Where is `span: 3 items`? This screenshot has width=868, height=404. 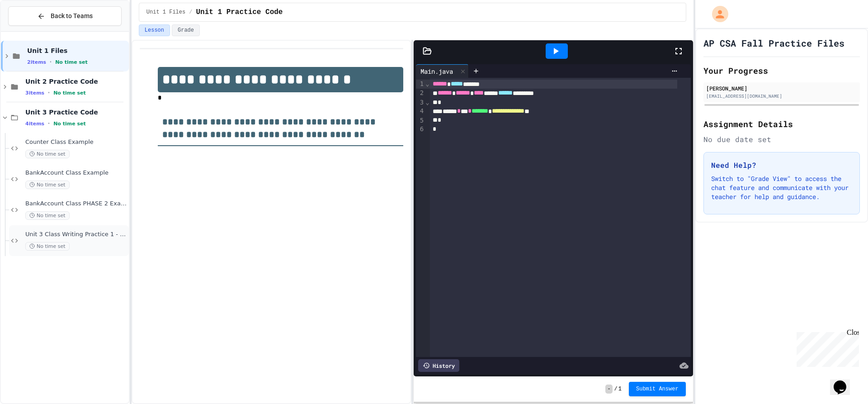 span: 3 items is located at coordinates (35, 92).